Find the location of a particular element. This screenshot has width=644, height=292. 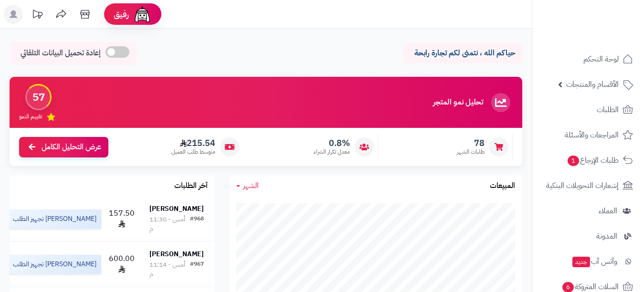

img: ai-face.png is located at coordinates (142, 14).